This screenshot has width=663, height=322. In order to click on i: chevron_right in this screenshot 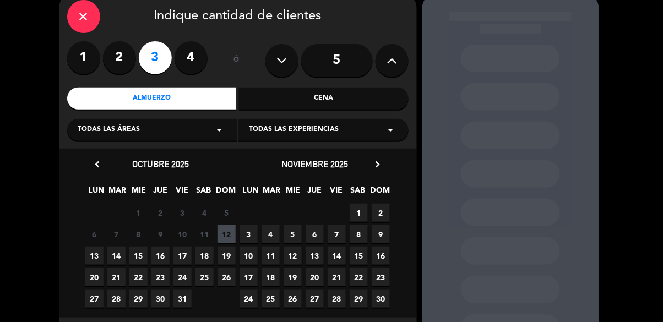, I will do `click(378, 164)`.